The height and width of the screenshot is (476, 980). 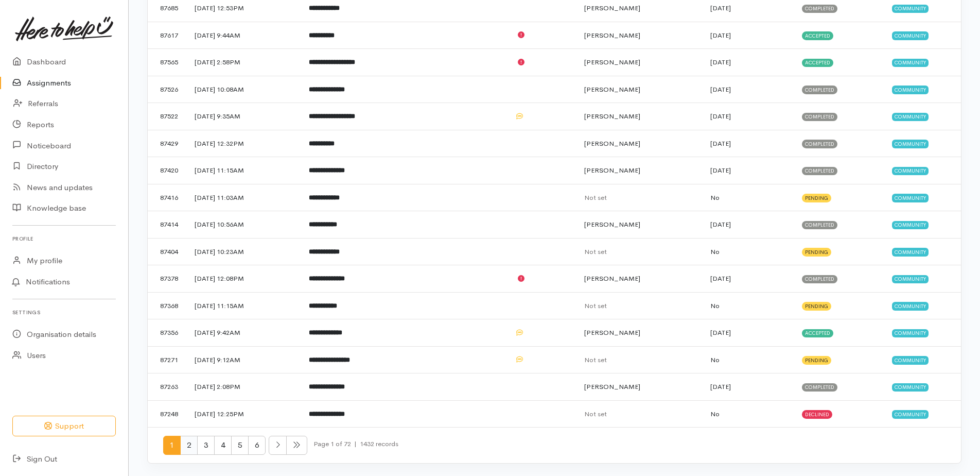 What do you see at coordinates (64, 426) in the screenshot?
I see `button: Support` at bounding box center [64, 426].